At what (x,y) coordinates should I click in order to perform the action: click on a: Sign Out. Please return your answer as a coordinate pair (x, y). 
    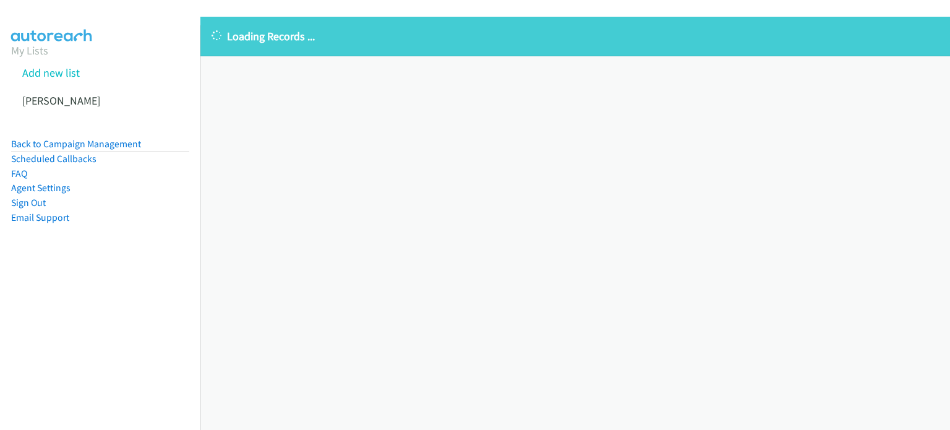
    Looking at the image, I should click on (28, 202).